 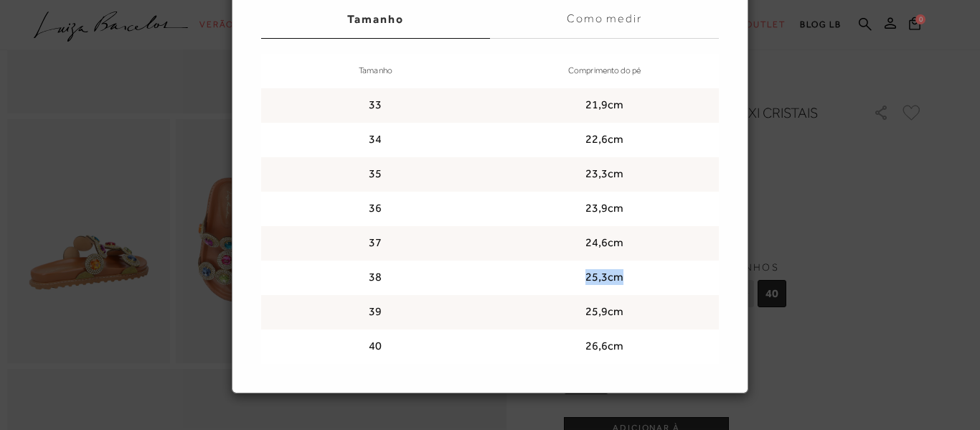 What do you see at coordinates (375, 347) in the screenshot?
I see `td: 40` at bounding box center [375, 347].